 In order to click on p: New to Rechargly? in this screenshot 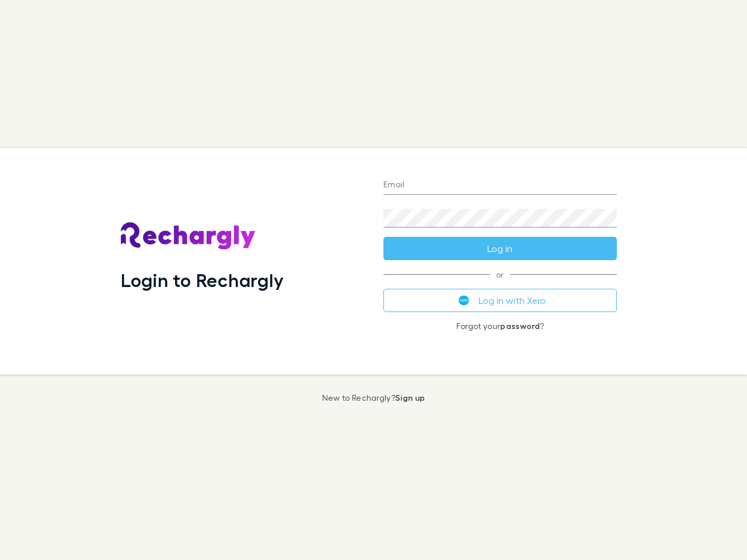, I will do `click(373, 398)`.